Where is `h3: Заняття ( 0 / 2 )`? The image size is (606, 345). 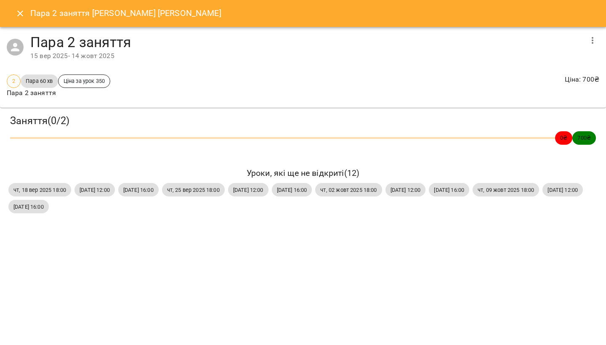 h3: Заняття ( 0 / 2 ) is located at coordinates (303, 121).